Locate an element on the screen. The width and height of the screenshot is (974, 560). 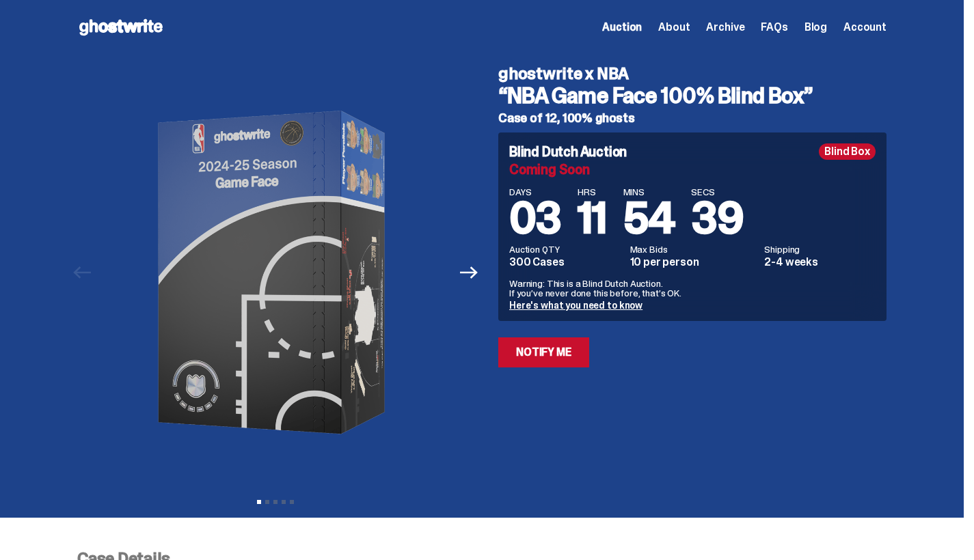
span: Archive is located at coordinates (725, 27).